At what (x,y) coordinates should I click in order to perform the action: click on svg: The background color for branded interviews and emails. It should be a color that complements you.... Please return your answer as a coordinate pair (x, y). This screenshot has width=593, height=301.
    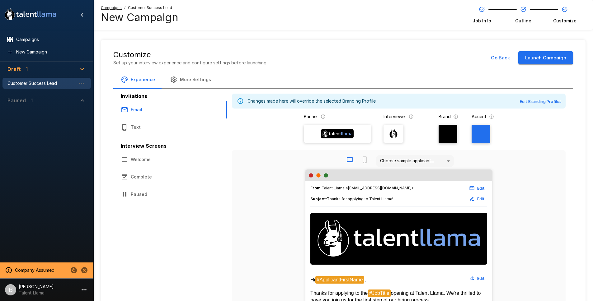
    Looking at the image, I should click on (456, 117).